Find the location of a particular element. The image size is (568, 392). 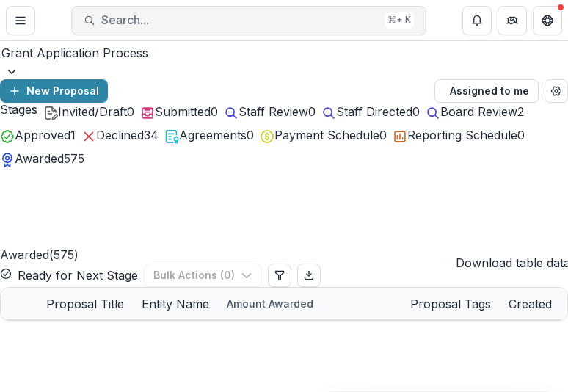

button: Export table data is located at coordinates (309, 276).